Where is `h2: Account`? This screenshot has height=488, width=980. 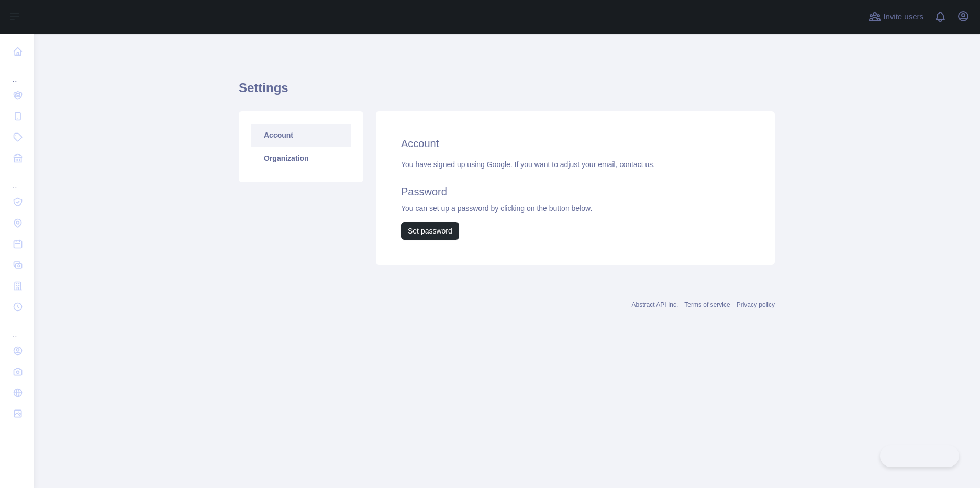 h2: Account is located at coordinates (575, 144).